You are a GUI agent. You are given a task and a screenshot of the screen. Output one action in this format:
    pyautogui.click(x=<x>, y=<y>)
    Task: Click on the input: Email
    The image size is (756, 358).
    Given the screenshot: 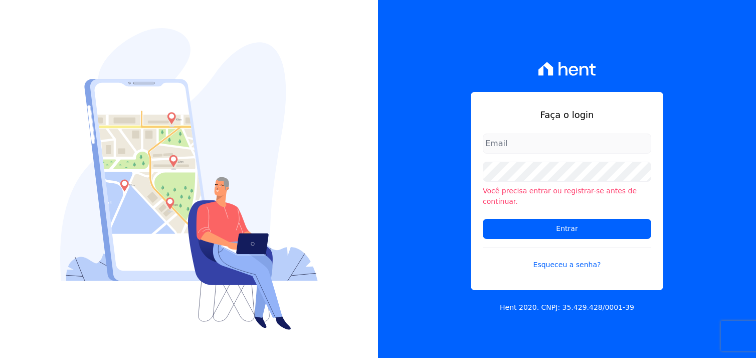 What is the action you would take?
    pyautogui.click(x=567, y=143)
    